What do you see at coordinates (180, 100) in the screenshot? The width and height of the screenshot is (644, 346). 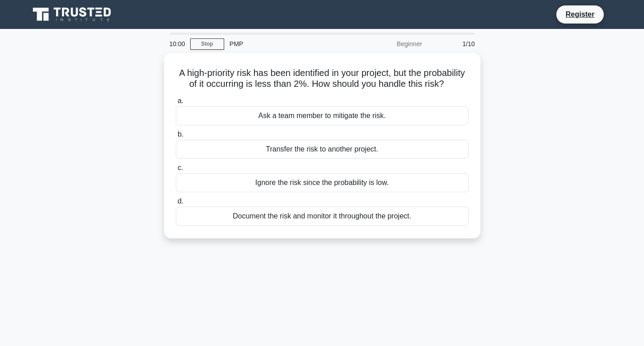 I see `span: a.` at bounding box center [180, 100].